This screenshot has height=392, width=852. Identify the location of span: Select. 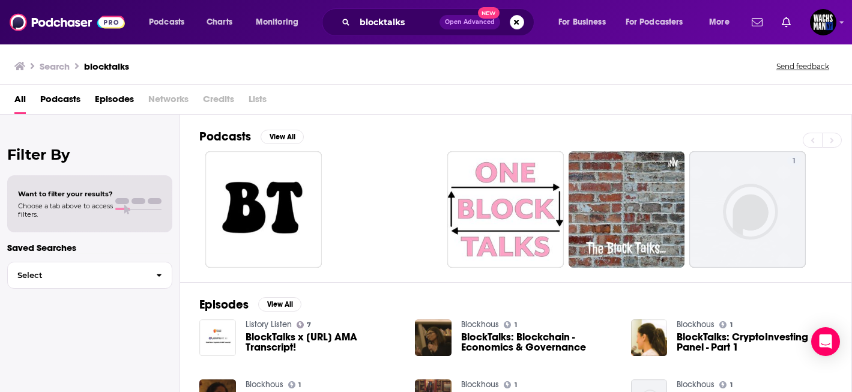
(77, 275).